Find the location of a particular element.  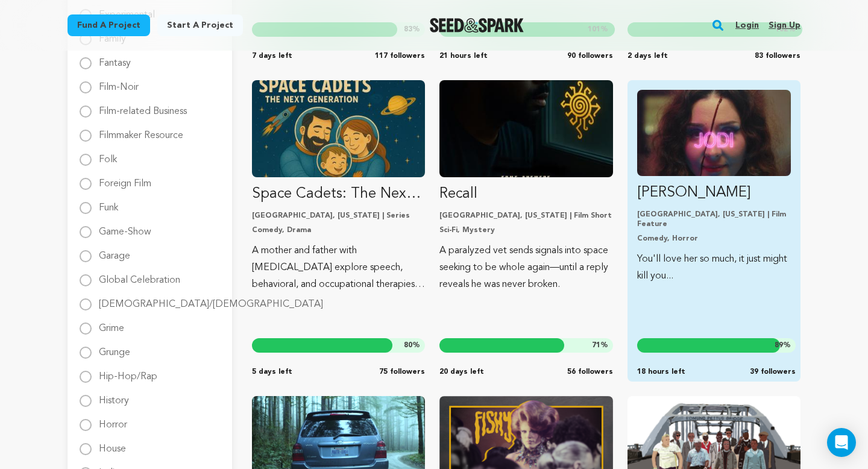

img: Seed&Spark Logo Dark Mode is located at coordinates (477, 25).